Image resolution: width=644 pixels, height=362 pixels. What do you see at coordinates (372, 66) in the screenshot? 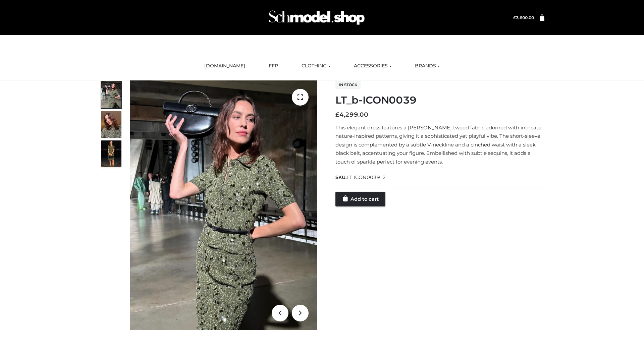
I see `a: ACCESSORIES` at bounding box center [372, 66].